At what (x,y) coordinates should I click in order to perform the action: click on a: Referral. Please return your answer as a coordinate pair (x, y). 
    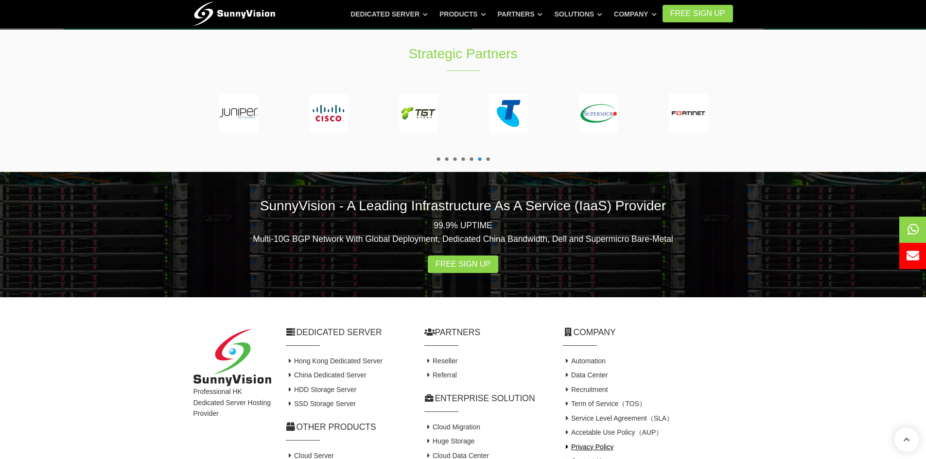
    Looking at the image, I should click on (440, 375).